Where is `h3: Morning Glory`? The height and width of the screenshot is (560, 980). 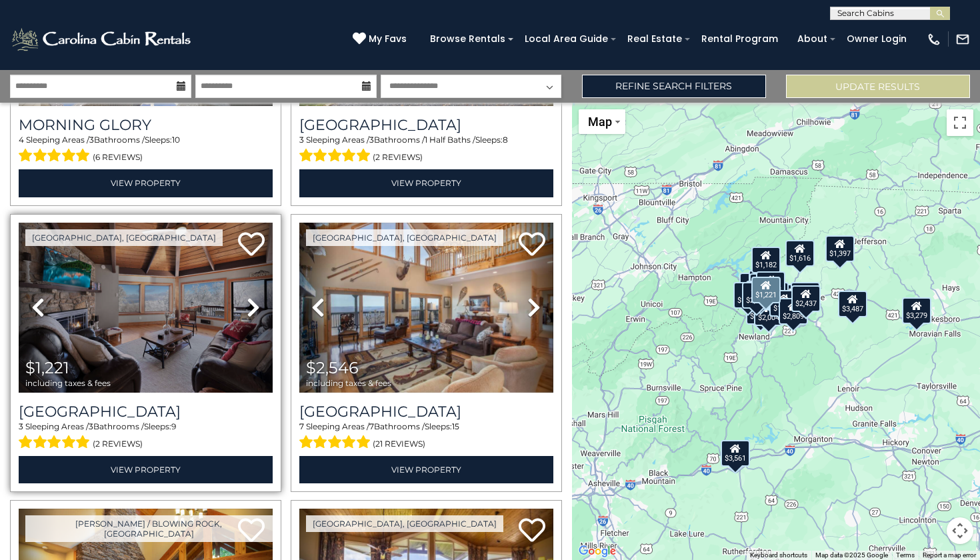
h3: Morning Glory is located at coordinates (145, 125).